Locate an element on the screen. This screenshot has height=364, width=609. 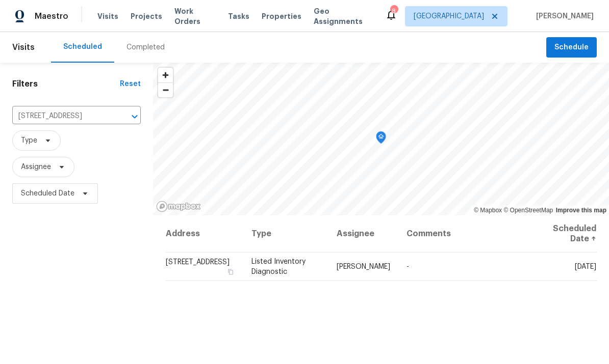
span: Properties is located at coordinates (282, 16).